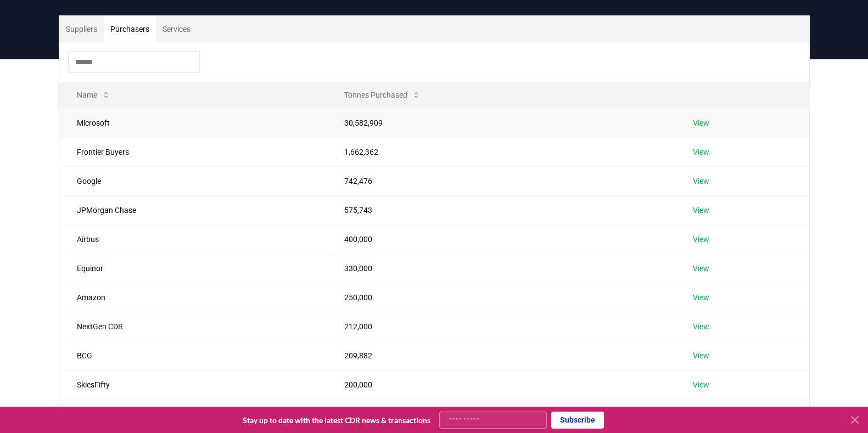  I want to click on td: BCG, so click(193, 355).